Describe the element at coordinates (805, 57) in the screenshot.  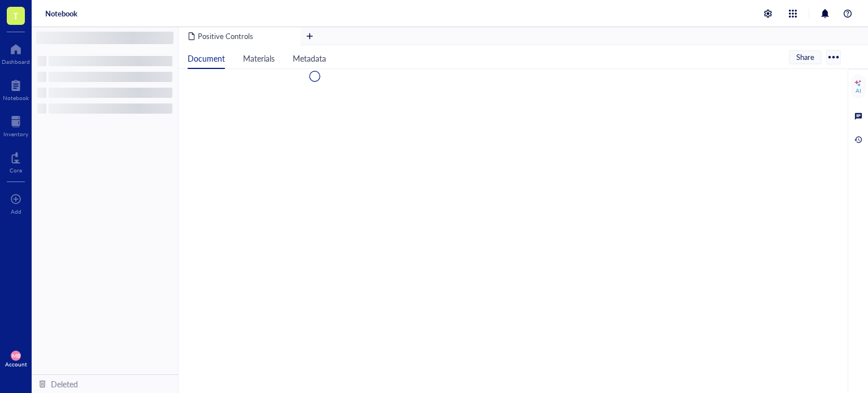
I see `span: Share` at that location.